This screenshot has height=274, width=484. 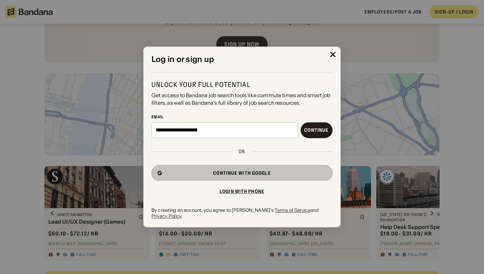 I want to click on a: Terms of Service, so click(x=293, y=210).